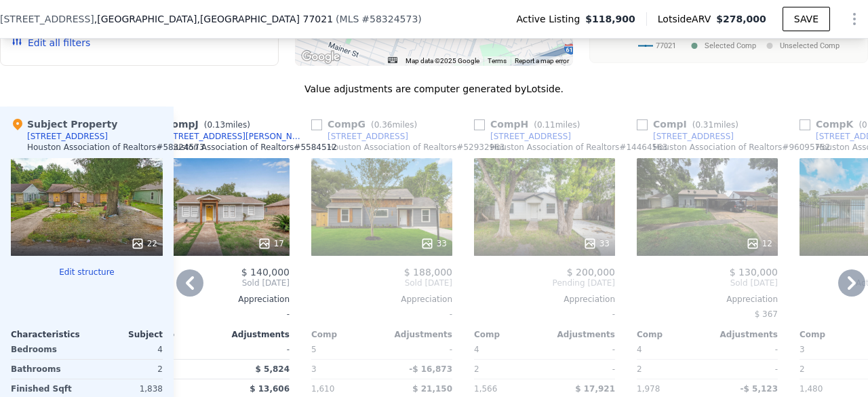 The width and height of the screenshot is (868, 397). I want to click on span: 0.31, so click(703, 125).